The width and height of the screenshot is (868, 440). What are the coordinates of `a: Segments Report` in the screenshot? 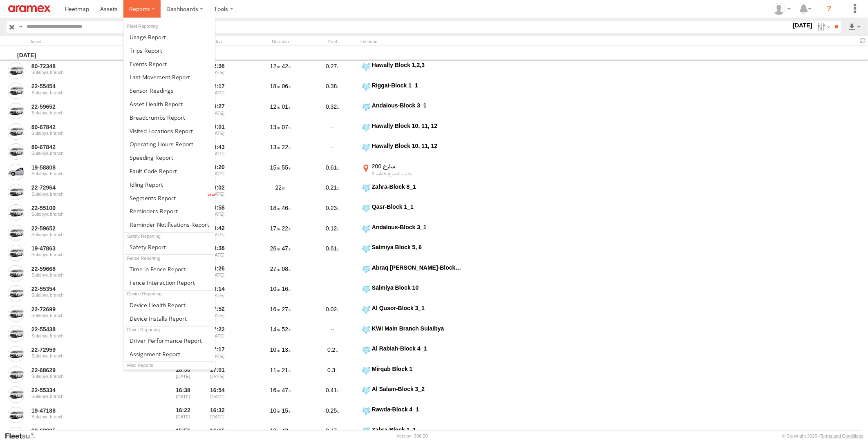 It's located at (169, 197).